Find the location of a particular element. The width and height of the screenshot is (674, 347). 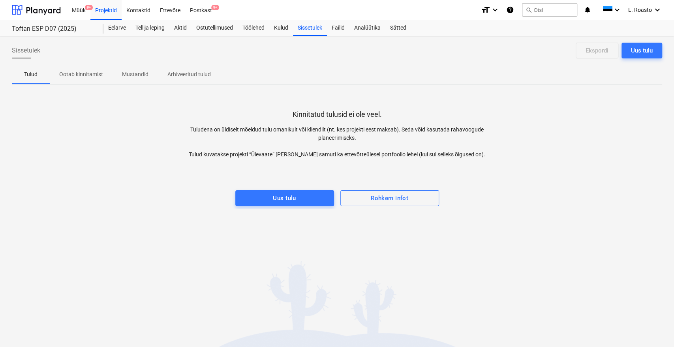

i: Abikeskus is located at coordinates (510, 10).